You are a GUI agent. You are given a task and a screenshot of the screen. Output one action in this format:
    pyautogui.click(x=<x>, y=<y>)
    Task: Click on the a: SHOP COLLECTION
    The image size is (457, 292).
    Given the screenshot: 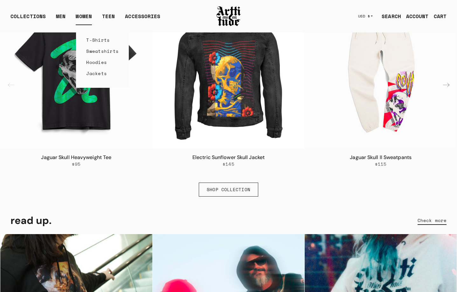 What is the action you would take?
    pyautogui.click(x=228, y=190)
    